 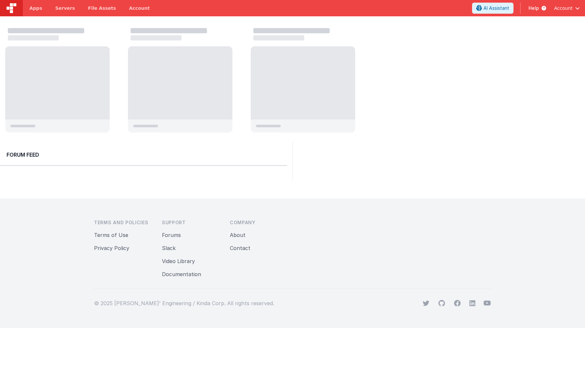 What do you see at coordinates (65, 8) in the screenshot?
I see `span: Servers` at bounding box center [65, 8].